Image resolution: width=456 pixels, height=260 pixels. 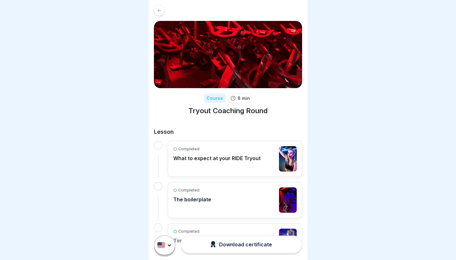 I want to click on img: clwuu1qot005r3b6z5rsy28ru.jpg, so click(x=288, y=159).